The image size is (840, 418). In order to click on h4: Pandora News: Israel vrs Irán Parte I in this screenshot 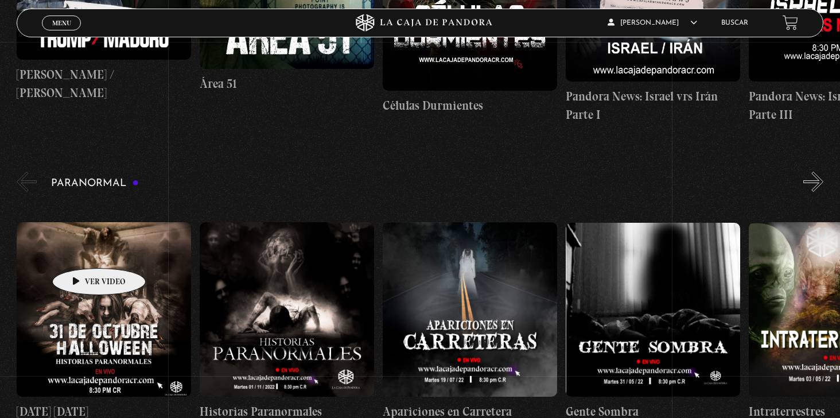, I will do `click(653, 105)`.